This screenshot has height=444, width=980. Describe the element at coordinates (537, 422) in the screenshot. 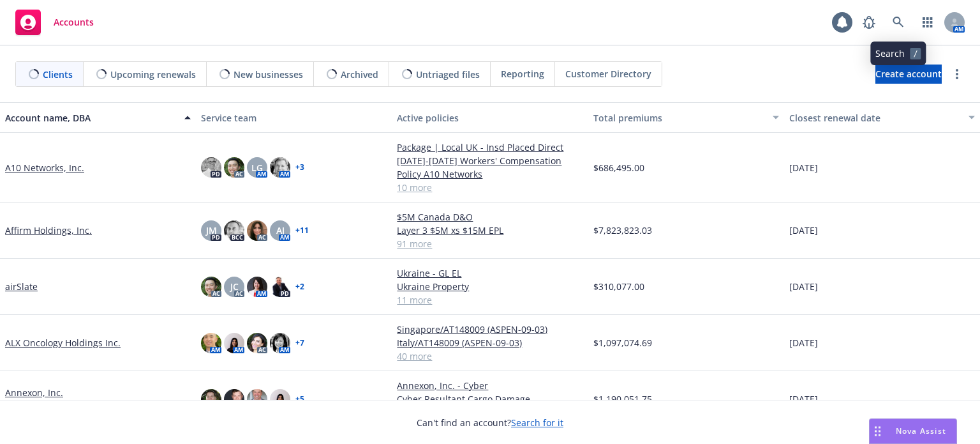

I see `a: Search for it` at that location.